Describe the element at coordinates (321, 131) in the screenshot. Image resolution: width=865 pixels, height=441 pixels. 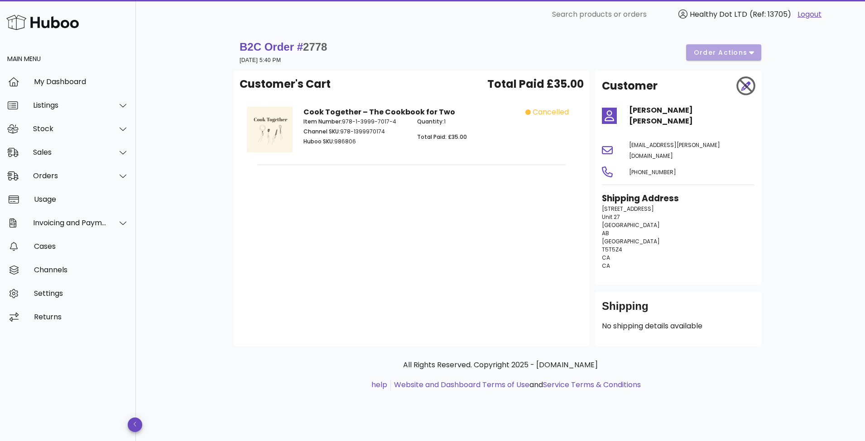
I see `span: Channel SKU:` at that location.